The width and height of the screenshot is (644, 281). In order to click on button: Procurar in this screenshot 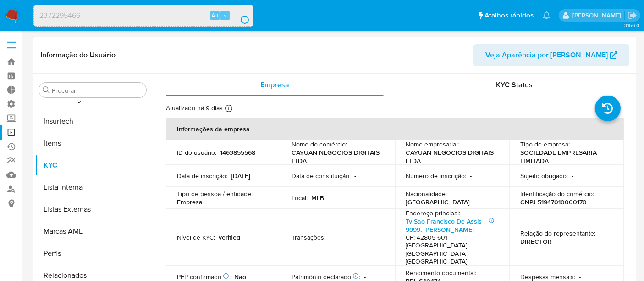, I will do `click(46, 90)`.